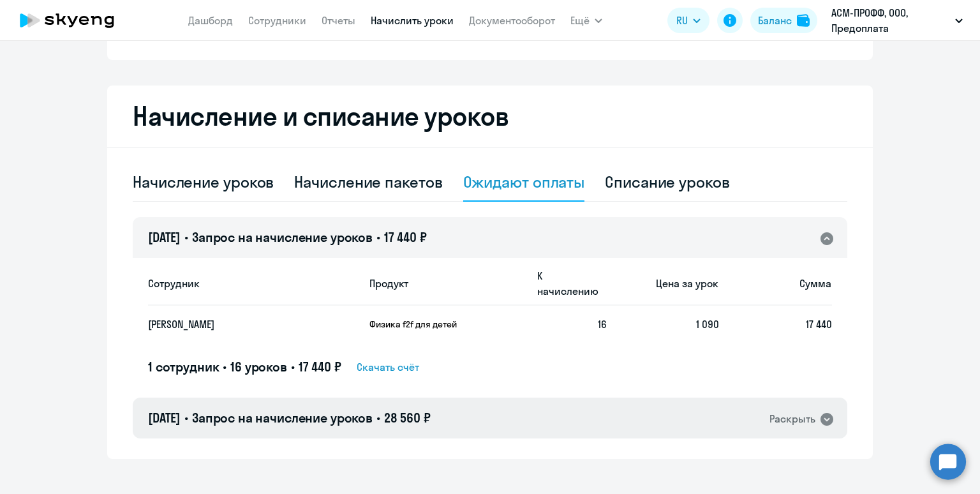 The image size is (980, 494). What do you see at coordinates (775, 284) in the screenshot?
I see `th: Сумма` at bounding box center [775, 284].